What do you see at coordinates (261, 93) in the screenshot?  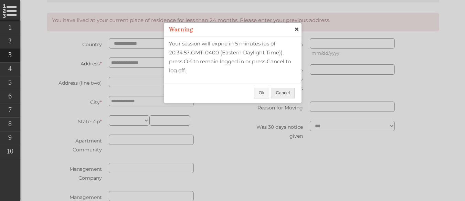 I see `span: Ok` at bounding box center [261, 93].